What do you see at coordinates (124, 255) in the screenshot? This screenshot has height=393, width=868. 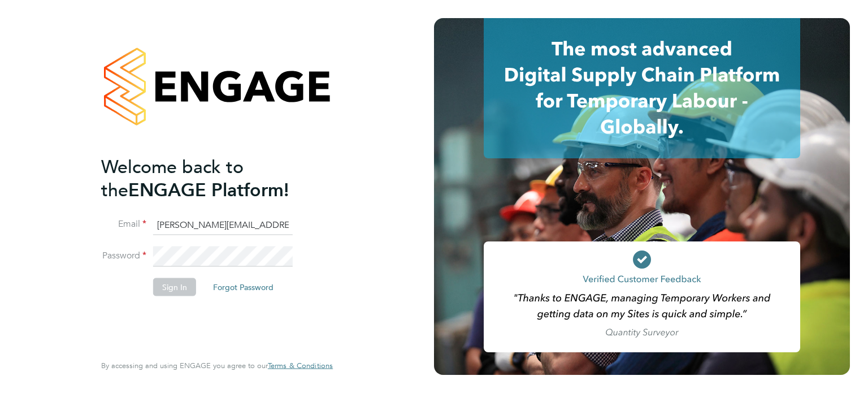 I see `label: Password` at bounding box center [124, 255].